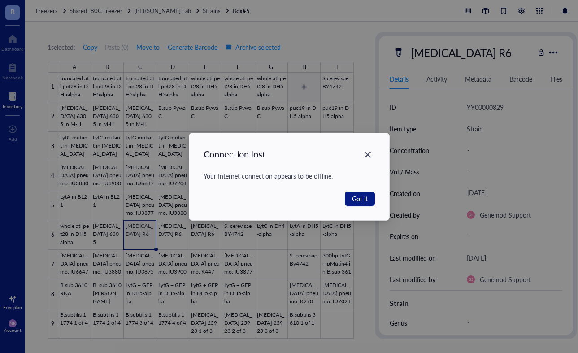  What do you see at coordinates (367, 155) in the screenshot?
I see `span: Close` at bounding box center [367, 155].